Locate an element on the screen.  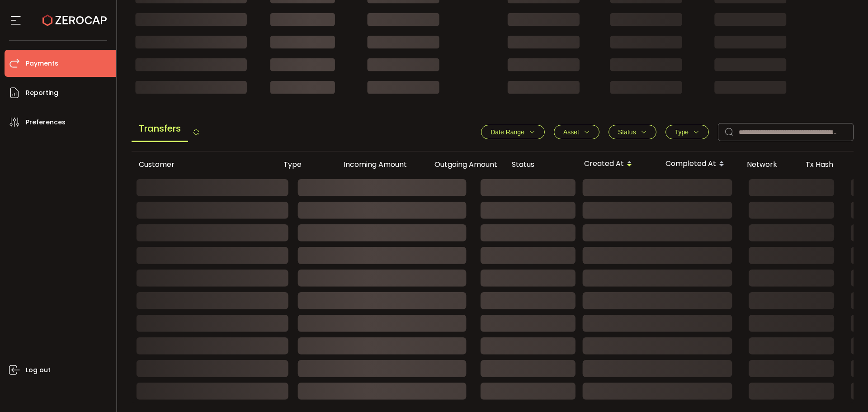
div: Network is located at coordinates (770, 164).